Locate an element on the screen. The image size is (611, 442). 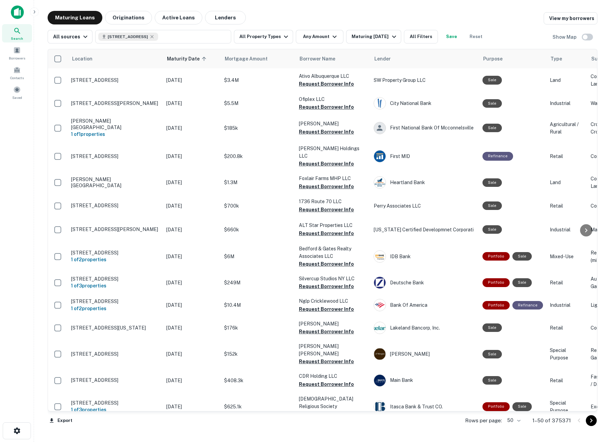
span: Maturity Date is located at coordinates (188, 59).